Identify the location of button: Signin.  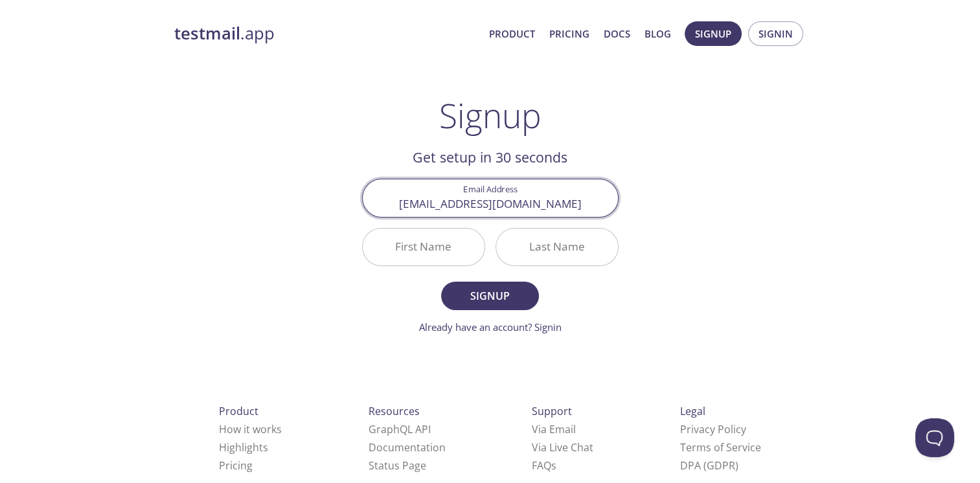
(775, 34).